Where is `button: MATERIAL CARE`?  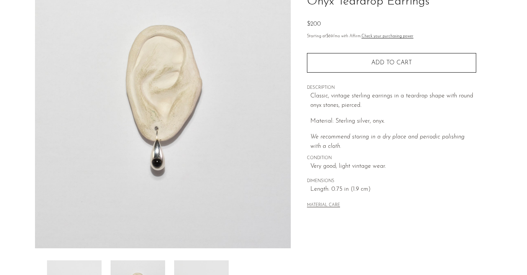
button: MATERIAL CARE is located at coordinates (323, 205).